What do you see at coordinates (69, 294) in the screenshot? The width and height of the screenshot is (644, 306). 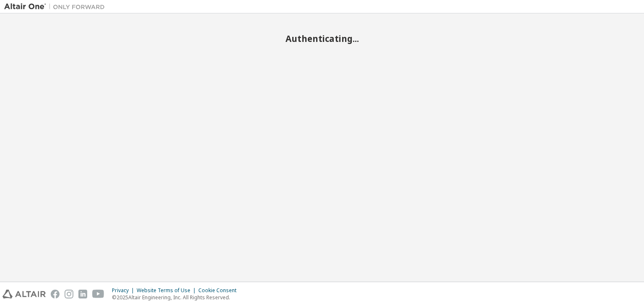 I see `img: instagram.svg` at bounding box center [69, 294].